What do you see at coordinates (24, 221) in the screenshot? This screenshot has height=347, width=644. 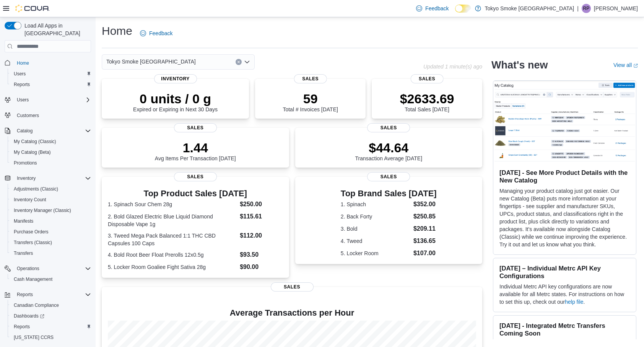 I see `a: Manifests` at bounding box center [24, 221].